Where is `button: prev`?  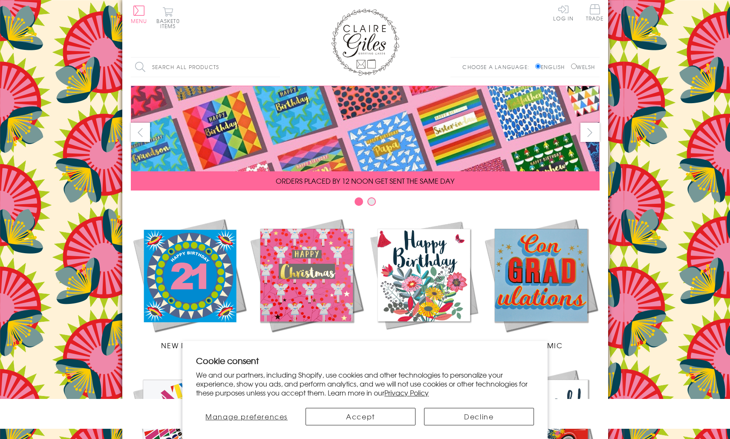 button: prev is located at coordinates (140, 132).